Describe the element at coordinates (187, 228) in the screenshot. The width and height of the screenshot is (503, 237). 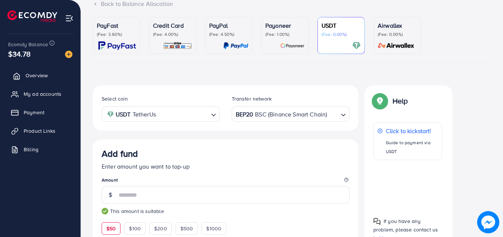
I see `span: $500` at that location.